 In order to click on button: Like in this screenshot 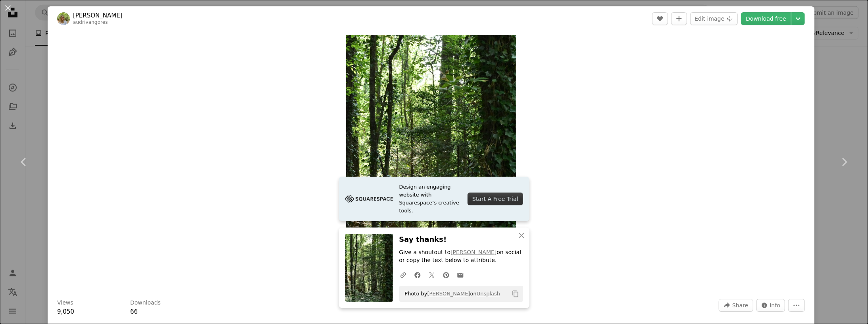, I will do `click(660, 18)`.